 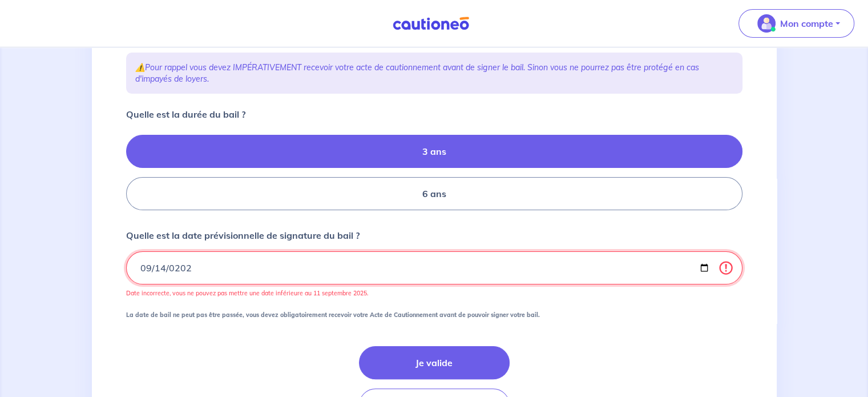 What do you see at coordinates (434, 268) in the screenshot?
I see `input: contract-date-placeholder` at bounding box center [434, 268].